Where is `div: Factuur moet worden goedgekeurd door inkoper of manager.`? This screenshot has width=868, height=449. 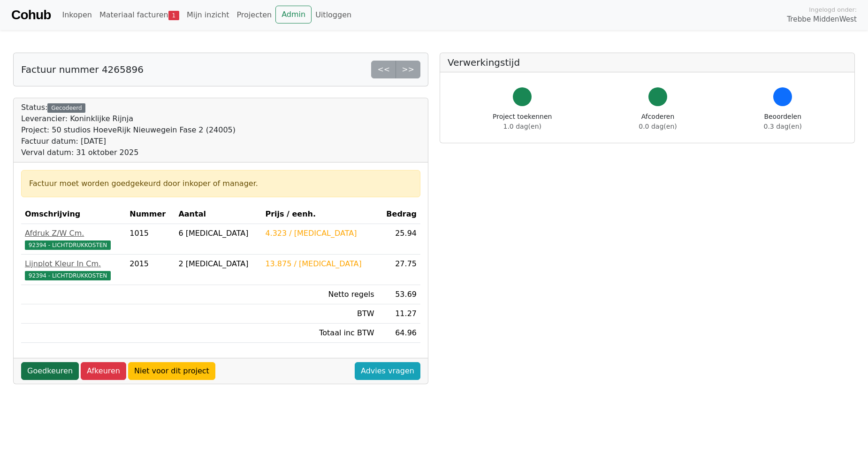 div: Factuur moet worden goedgekeurd door inkoper of manager. is located at coordinates (220, 184).